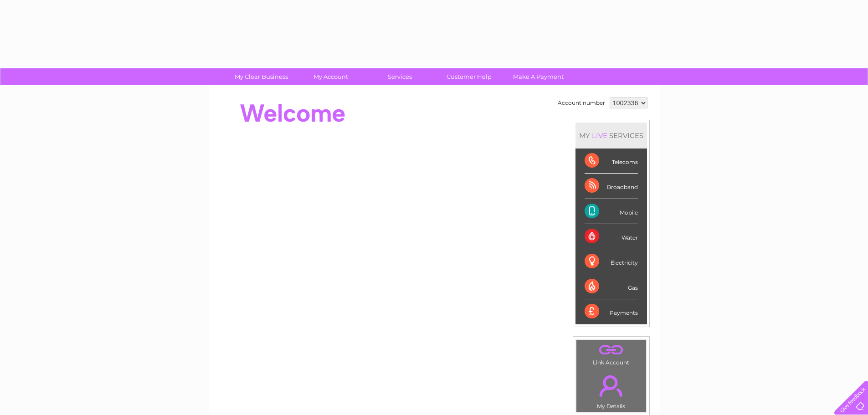 The height and width of the screenshot is (415, 868). I want to click on a: Services, so click(400, 77).